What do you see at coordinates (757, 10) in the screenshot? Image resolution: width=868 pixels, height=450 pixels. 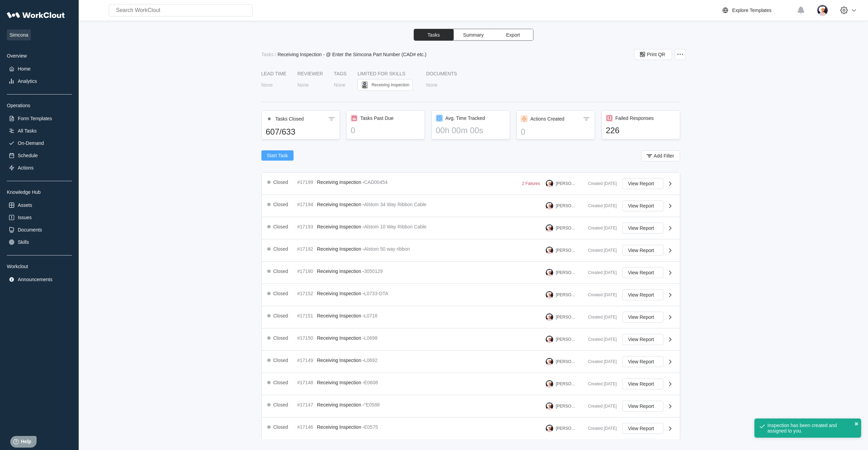 I see `a: Explore Templates` at bounding box center [757, 10].